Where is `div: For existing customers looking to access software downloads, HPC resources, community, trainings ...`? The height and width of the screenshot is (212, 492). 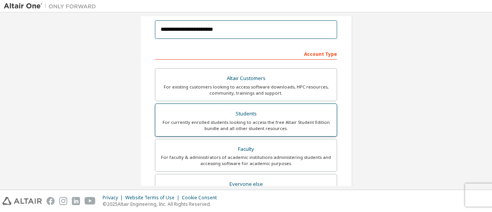
div: For existing customers looking to access software downloads, HPC resources, community, trainings ... is located at coordinates (246, 90).